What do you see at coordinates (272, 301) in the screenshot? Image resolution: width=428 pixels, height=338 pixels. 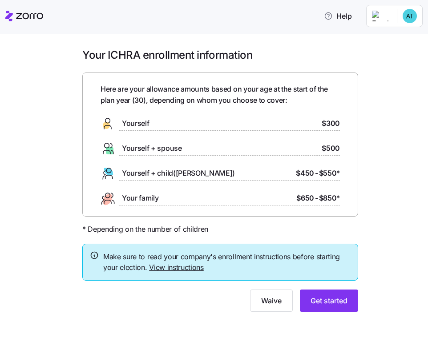 I see `span: Waive` at bounding box center [272, 301].